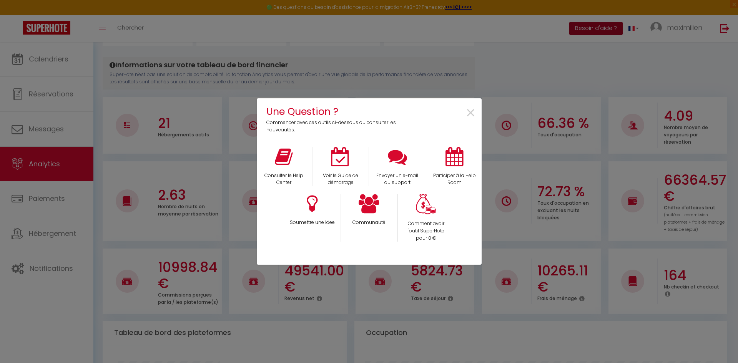 The height and width of the screenshot is (363, 738). Describe the element at coordinates (341, 180) in the screenshot. I see `p: Voir le Guide de démarrage` at that location.